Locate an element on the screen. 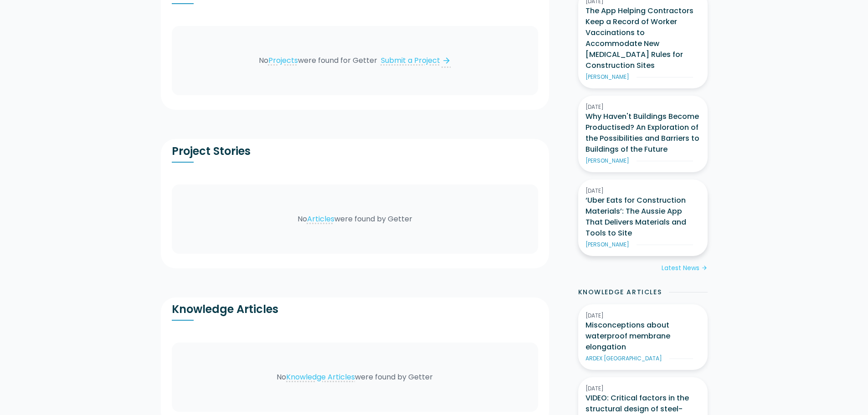  h3: Why Haven't Buildings Become Productised? An Exploration of the Possibilities and Barriers to Bui... is located at coordinates (643, 133).